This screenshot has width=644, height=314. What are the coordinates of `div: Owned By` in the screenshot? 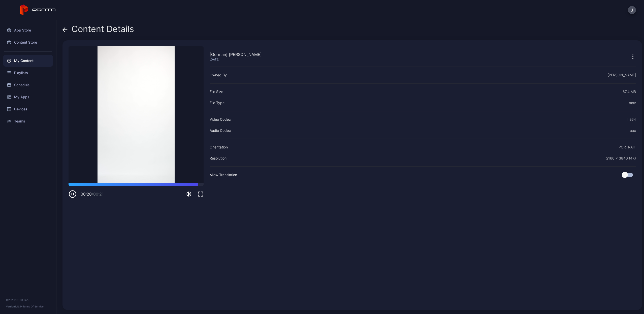 It's located at (218, 75).